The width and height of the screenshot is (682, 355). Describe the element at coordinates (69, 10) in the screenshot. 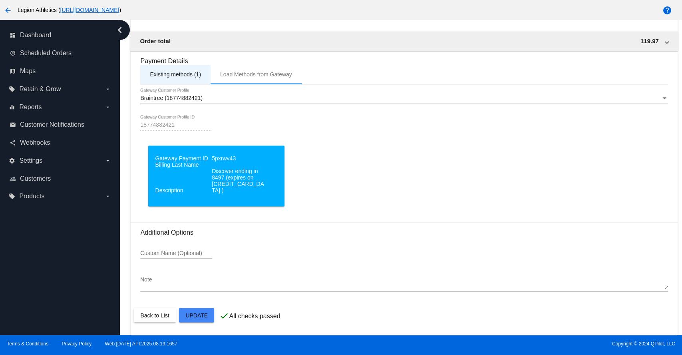

I see `span: Legion Athletics ( )` at that location.